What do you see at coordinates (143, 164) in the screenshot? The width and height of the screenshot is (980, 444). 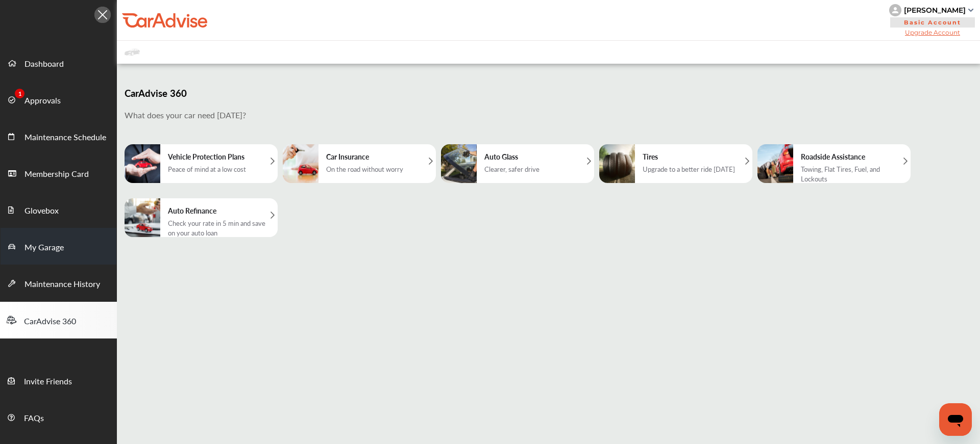 I see `img: extendwaranty.4eb900a90471681d172d.png` at bounding box center [143, 164].